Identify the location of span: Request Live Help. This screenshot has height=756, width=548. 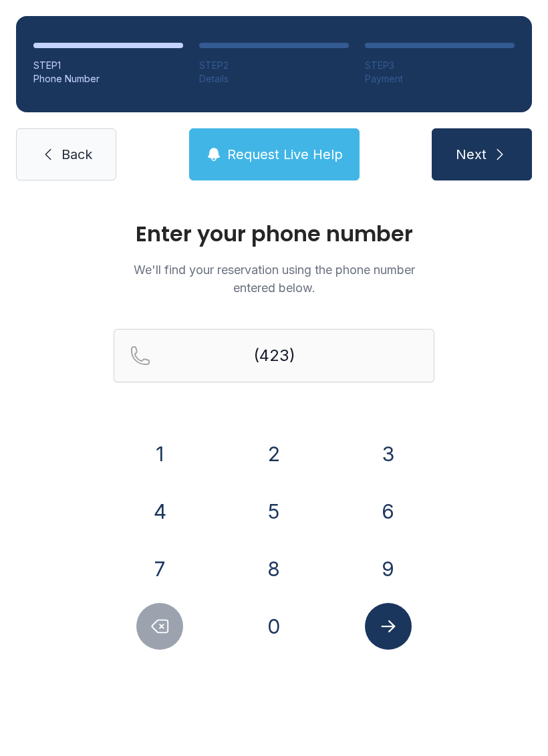
(285, 154).